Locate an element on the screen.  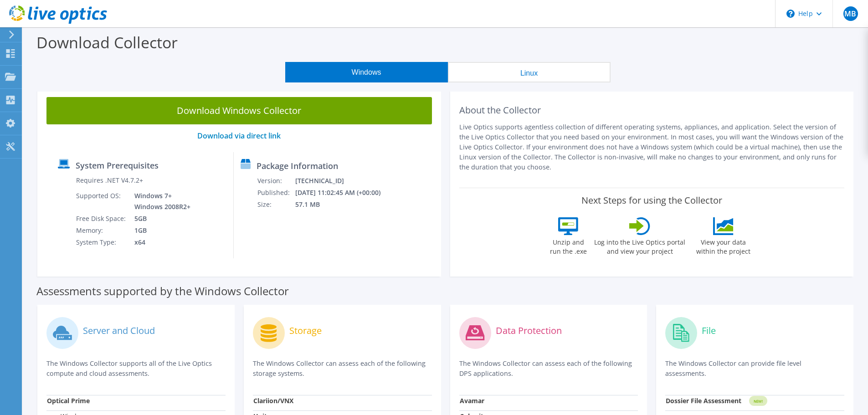
label: Storage is located at coordinates (306, 331).